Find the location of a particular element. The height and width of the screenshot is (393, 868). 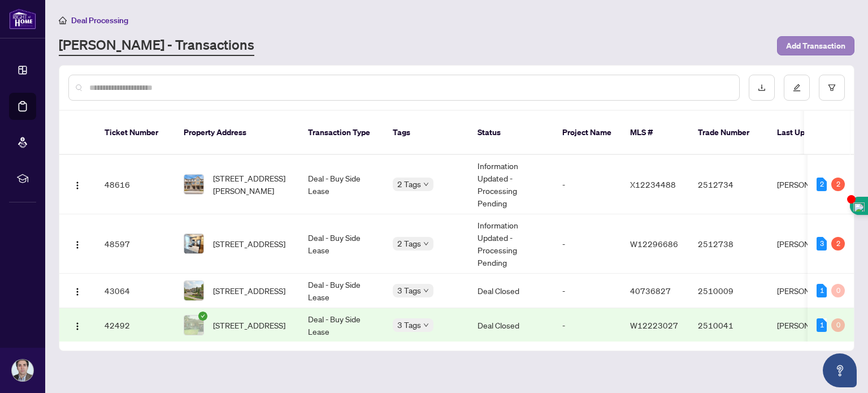

button: edit is located at coordinates (796, 88).